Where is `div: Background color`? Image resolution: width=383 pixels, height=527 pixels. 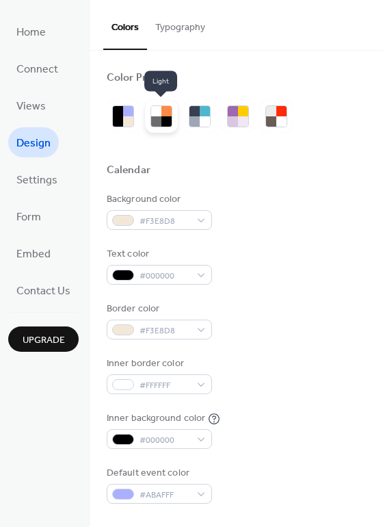 div: Background color is located at coordinates (158, 199).